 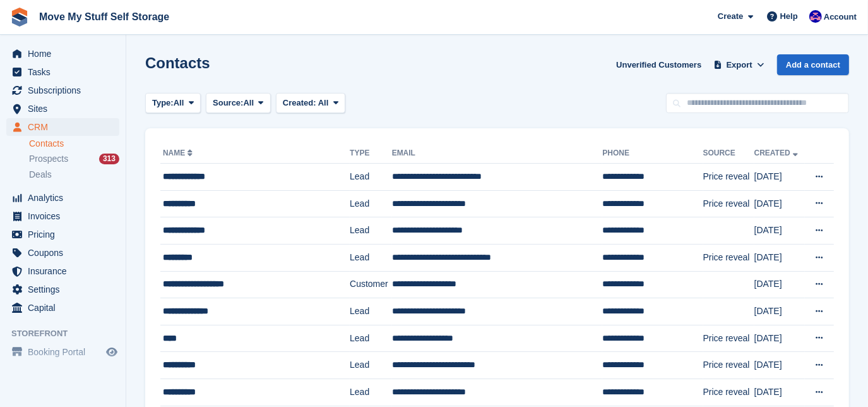 What do you see at coordinates (498, 154) in the screenshot?
I see `th: Email` at bounding box center [498, 154].